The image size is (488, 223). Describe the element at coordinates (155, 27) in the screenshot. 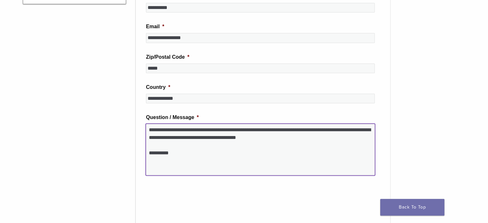

I see `label: Email` at that location.